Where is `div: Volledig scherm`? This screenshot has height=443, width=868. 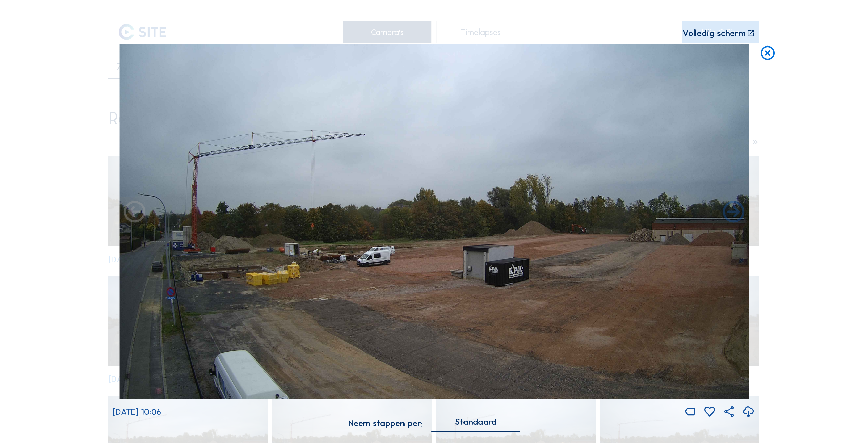 div: Volledig scherm is located at coordinates (714, 33).